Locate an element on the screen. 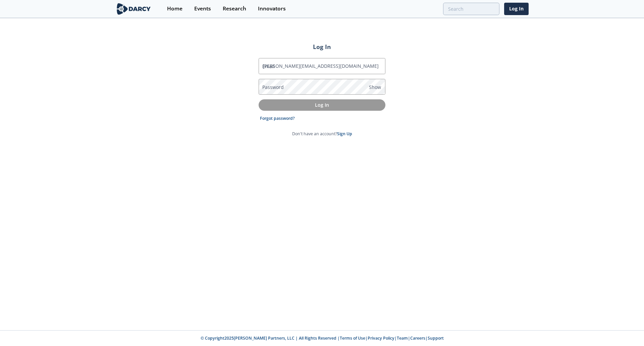 The width and height of the screenshot is (644, 346). div: Innovators is located at coordinates (272, 9).